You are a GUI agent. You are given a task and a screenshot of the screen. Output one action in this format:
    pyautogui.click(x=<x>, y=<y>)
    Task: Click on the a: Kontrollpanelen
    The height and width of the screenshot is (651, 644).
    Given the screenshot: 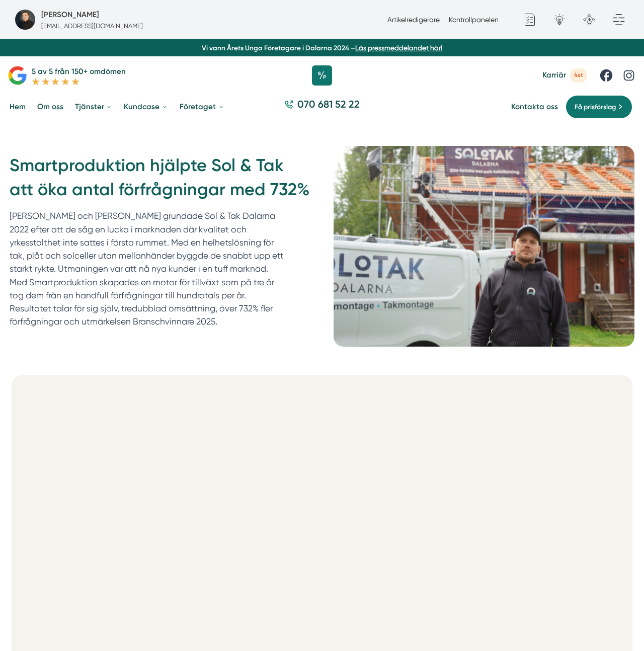 What is the action you would take?
    pyautogui.click(x=473, y=20)
    